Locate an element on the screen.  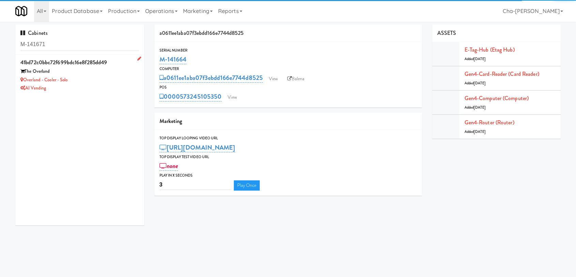
div: 41bd72c0bbc72f699bdc16e8f285dd49 is located at coordinates (80, 62).